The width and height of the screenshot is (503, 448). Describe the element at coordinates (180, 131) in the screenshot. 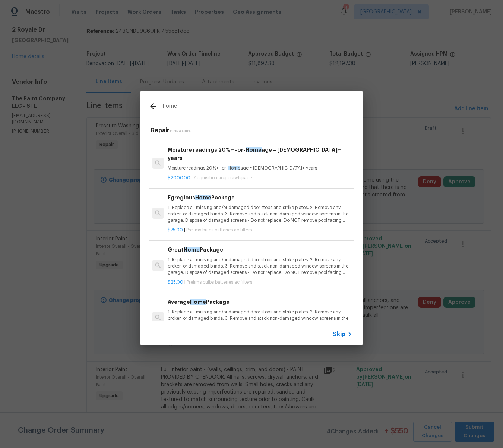

I see `span: 139 Results` at that location.